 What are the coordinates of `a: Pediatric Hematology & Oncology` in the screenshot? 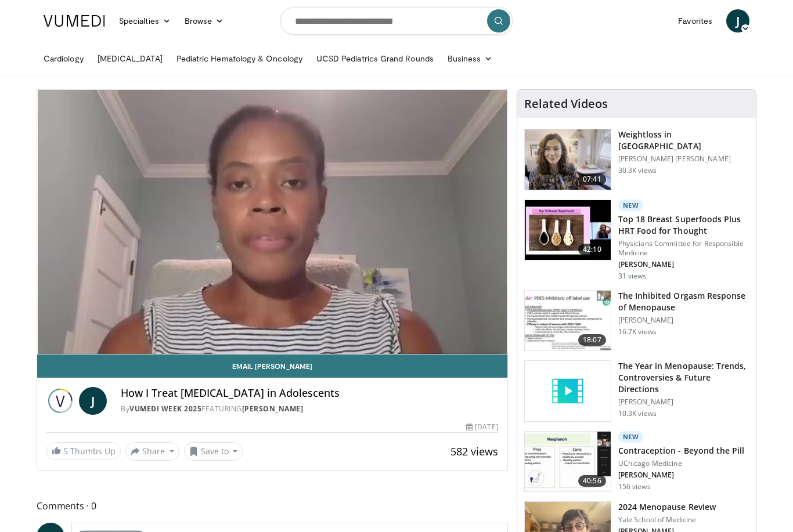 It's located at (239, 59).